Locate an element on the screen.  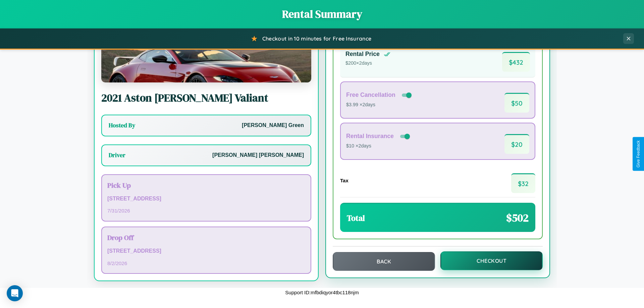
h4: Rental Price is located at coordinates (363, 54).